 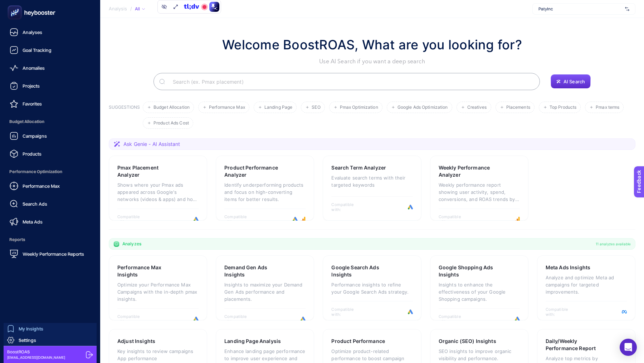 What do you see at coordinates (53, 253) in the screenshot?
I see `span: Weekly Performance Reports` at bounding box center [53, 253].